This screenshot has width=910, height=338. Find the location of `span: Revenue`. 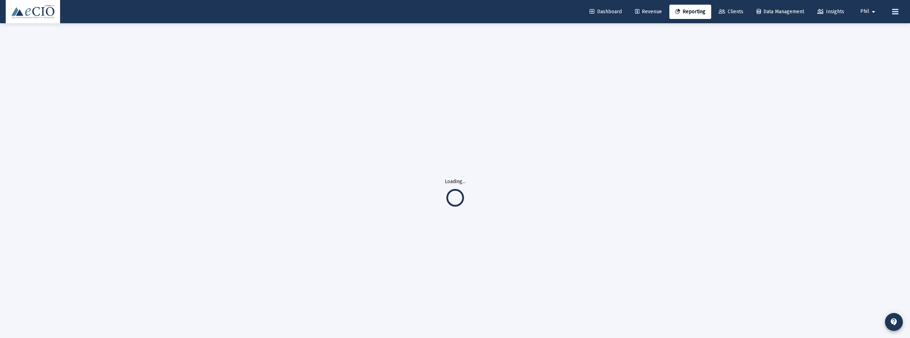

span: Revenue is located at coordinates (648, 11).